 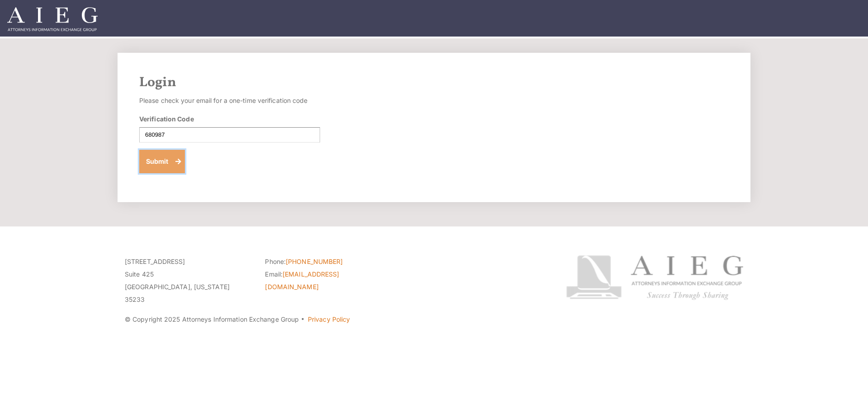 What do you see at coordinates (52, 19) in the screenshot?
I see `img: Attorneys Information Exchange Group` at bounding box center [52, 19].